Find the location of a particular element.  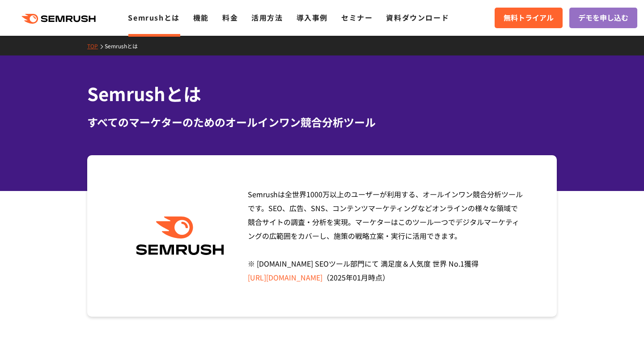

a: セミナー is located at coordinates (357, 17).